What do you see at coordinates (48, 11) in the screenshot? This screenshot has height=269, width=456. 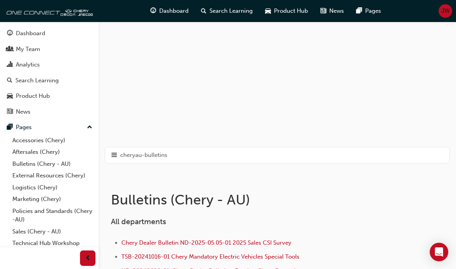 I see `img: oneconnect` at bounding box center [48, 11].